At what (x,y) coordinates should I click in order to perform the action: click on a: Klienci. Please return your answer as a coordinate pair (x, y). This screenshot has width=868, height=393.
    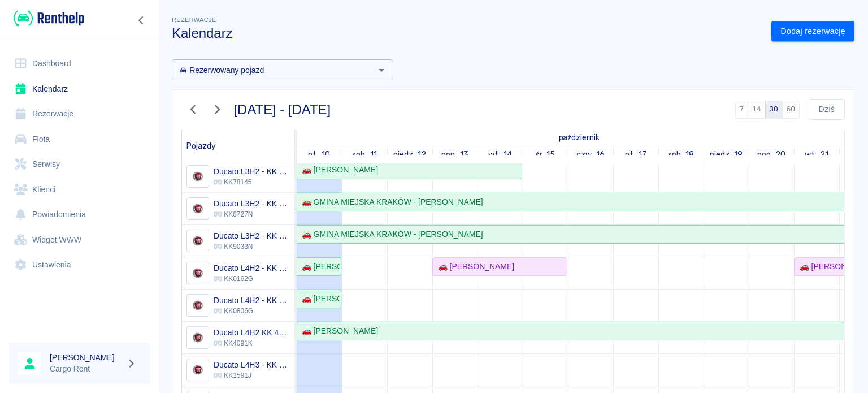
    Looking at the image, I should click on (79, 189).